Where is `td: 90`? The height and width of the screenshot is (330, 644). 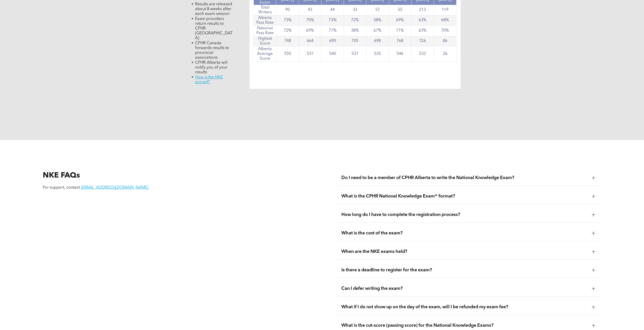
td: 90 is located at coordinates (287, 10).